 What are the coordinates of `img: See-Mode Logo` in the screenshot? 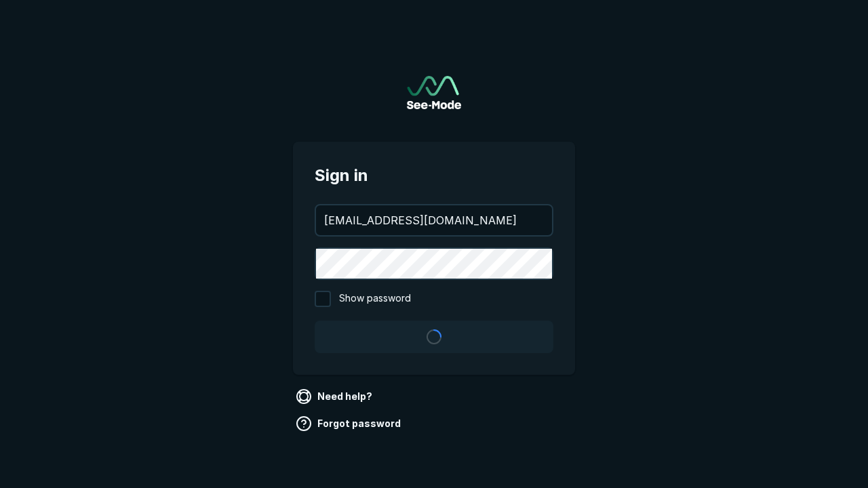 It's located at (434, 92).